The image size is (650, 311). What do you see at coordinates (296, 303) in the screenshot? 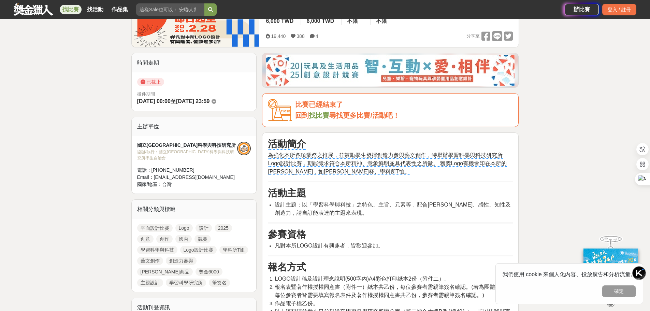
I see `span: 作品電子檔乙份。` at bounding box center [296, 303].